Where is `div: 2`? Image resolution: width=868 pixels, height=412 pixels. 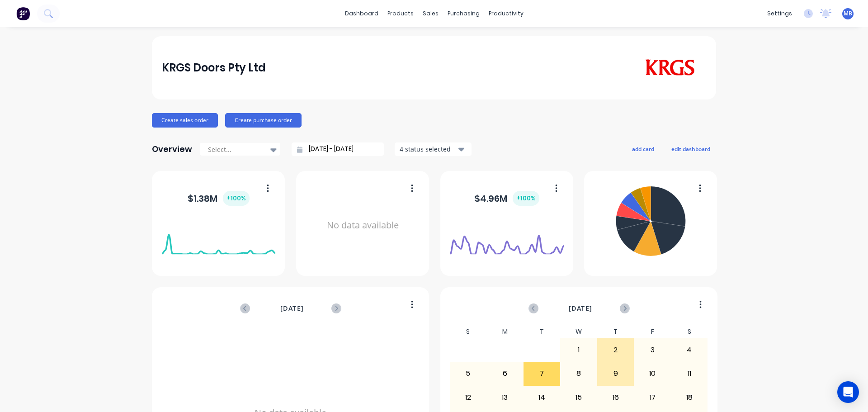 div: 2 is located at coordinates (616, 350).